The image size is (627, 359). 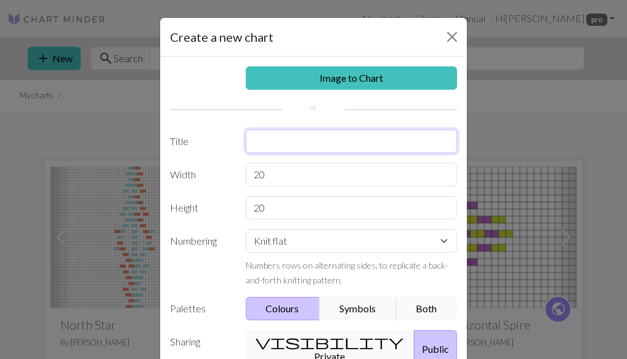 What do you see at coordinates (426, 309) in the screenshot?
I see `button: Both` at bounding box center [426, 309].